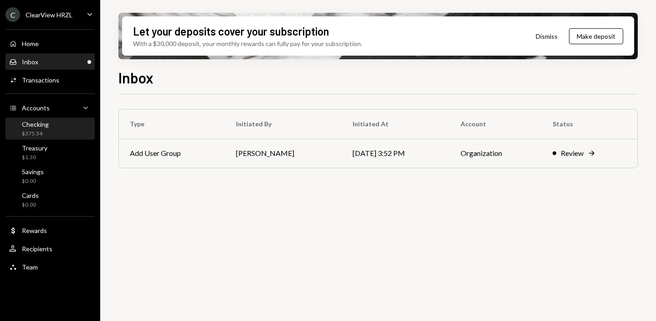 This screenshot has width=656, height=321. Describe the element at coordinates (35, 157) in the screenshot. I see `div: $1.30` at that location.